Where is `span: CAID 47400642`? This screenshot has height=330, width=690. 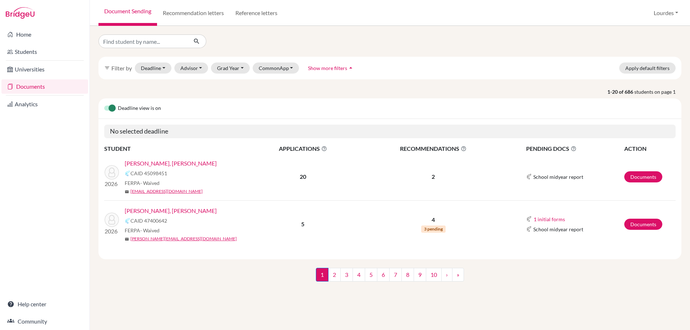 span: CAID 47400642 is located at coordinates (149, 221).